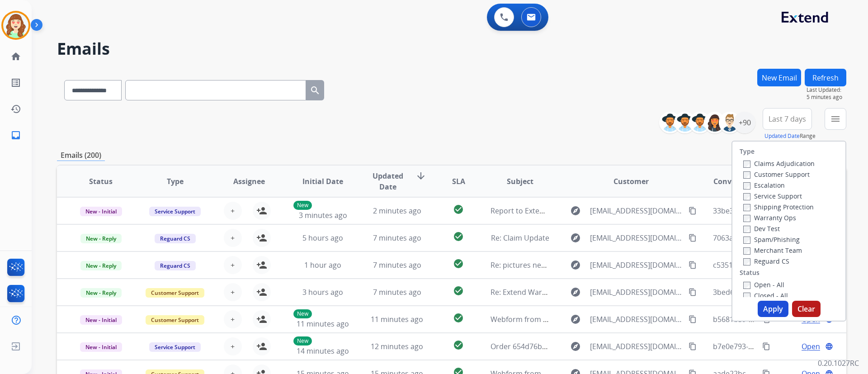  Describe the element at coordinates (323, 238) in the screenshot. I see `span: 5 hours ago` at that location.